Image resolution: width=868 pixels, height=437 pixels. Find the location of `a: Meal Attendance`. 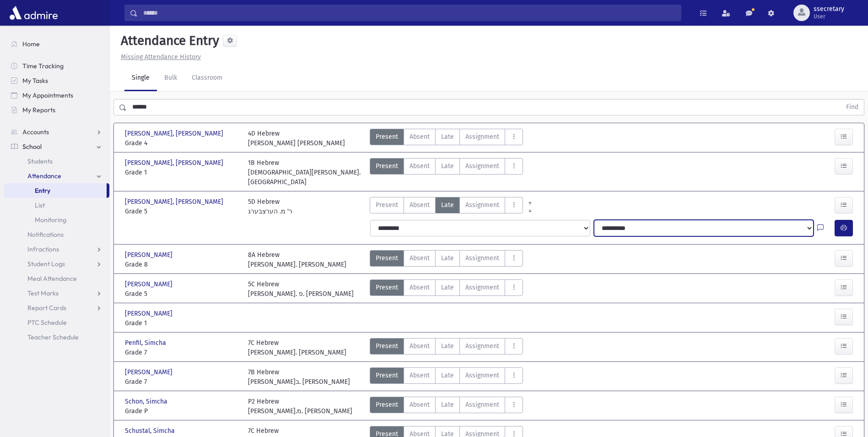

a: Meal Attendance is located at coordinates (56, 278).